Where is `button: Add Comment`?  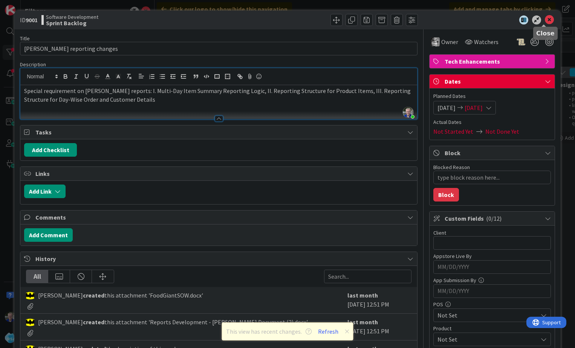 button: Add Comment is located at coordinates (48, 235).